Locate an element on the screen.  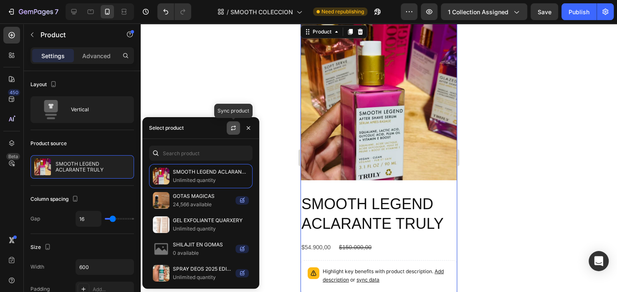
div: Publish is located at coordinates (579, 12).